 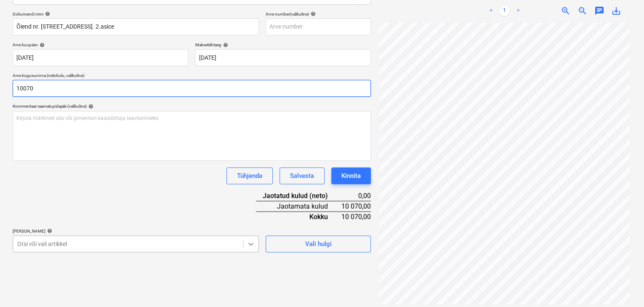 I want to click on div: Arve number (valikuline), so click(x=318, y=14).